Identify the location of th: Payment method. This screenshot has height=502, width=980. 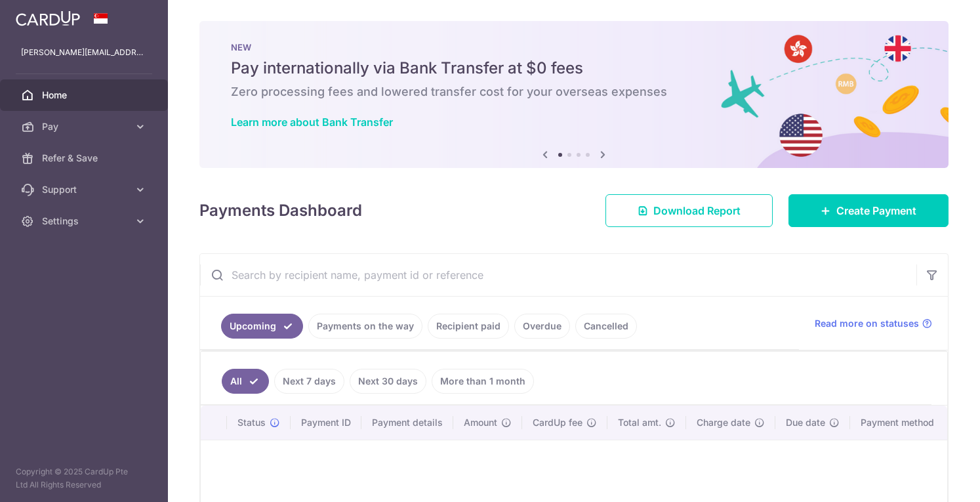
(900, 422).